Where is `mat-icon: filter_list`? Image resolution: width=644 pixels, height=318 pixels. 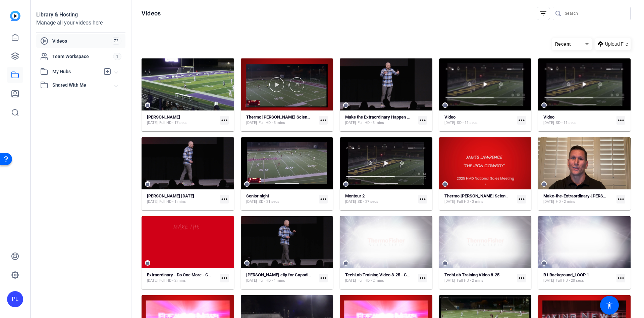 mat-icon: filter_list is located at coordinates (543, 13).